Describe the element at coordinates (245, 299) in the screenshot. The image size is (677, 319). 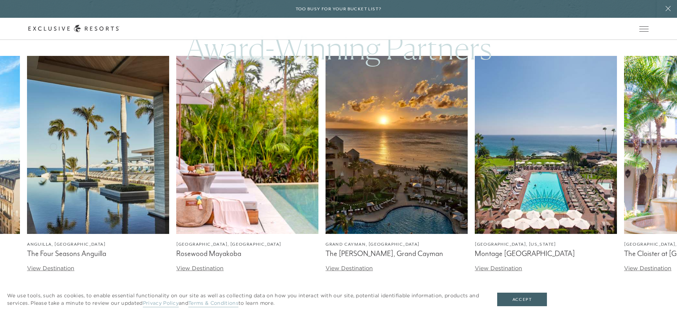
I see `p: We use tools, such as cookies, to enable essential functionality on our site as well as collectin...` at that location.